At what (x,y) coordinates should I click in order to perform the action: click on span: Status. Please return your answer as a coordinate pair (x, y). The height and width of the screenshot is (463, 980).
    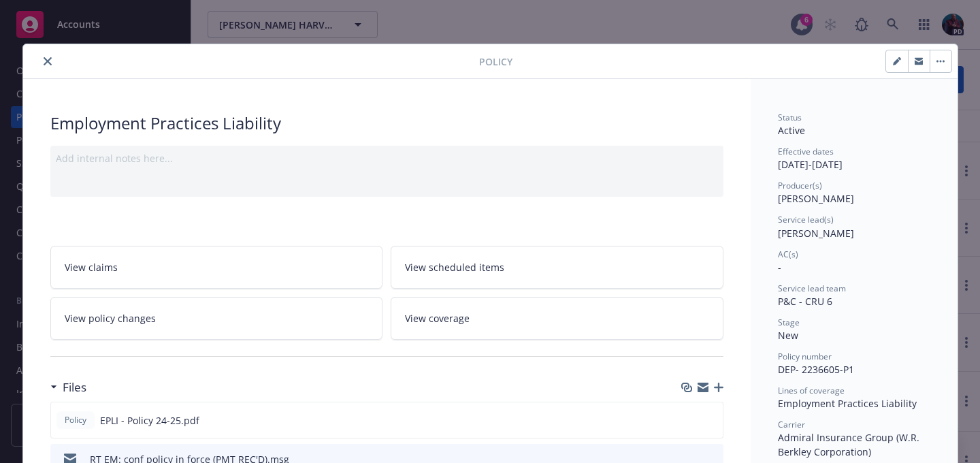
    Looking at the image, I should click on (790, 117).